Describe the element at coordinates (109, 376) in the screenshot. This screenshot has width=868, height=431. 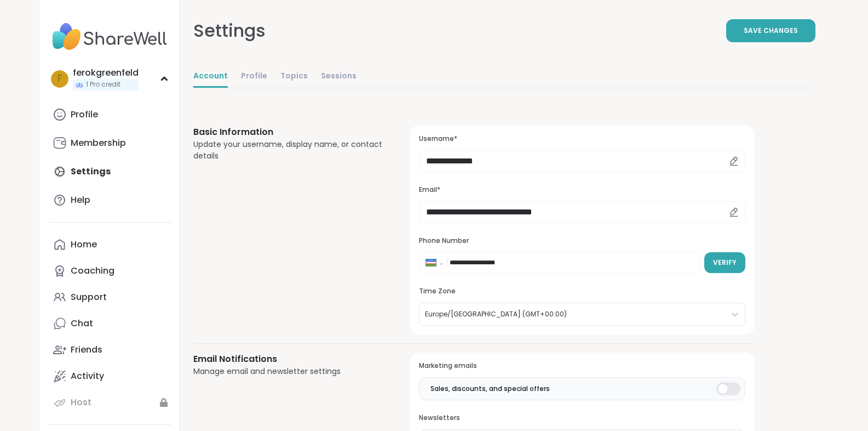
I see `a: Activity` at that location.